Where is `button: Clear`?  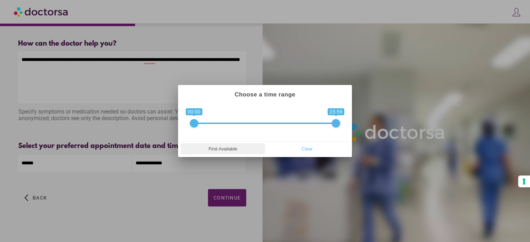 button: Clear is located at coordinates (307, 148).